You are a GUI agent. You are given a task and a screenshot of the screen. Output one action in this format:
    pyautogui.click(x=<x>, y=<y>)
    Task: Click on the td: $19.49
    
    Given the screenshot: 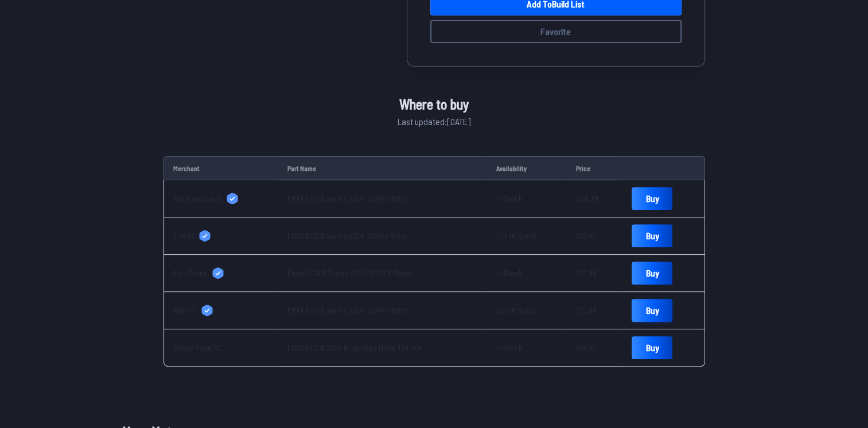 What is the action you would take?
    pyautogui.click(x=595, y=236)
    